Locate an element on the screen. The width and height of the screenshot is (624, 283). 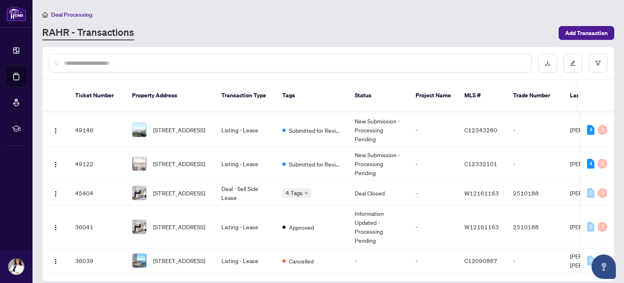
td: Deal Closed is located at coordinates (379, 193).